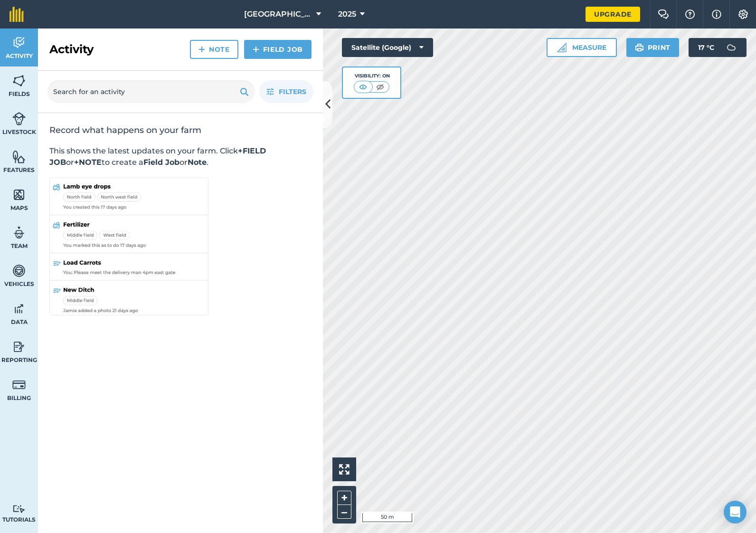 This screenshot has width=756, height=533. I want to click on span: Filters, so click(293, 92).